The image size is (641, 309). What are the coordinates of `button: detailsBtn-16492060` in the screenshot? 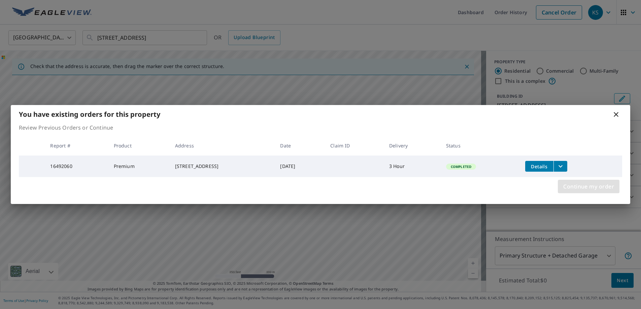 It's located at (539, 166).